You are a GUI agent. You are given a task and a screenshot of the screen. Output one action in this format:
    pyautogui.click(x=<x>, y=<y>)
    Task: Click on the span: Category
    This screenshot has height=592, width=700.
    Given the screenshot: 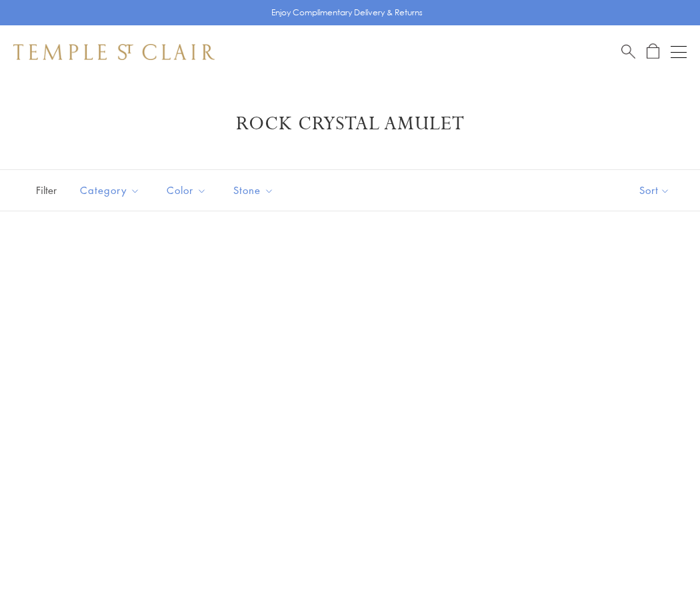 What is the action you would take?
    pyautogui.click(x=111, y=190)
    